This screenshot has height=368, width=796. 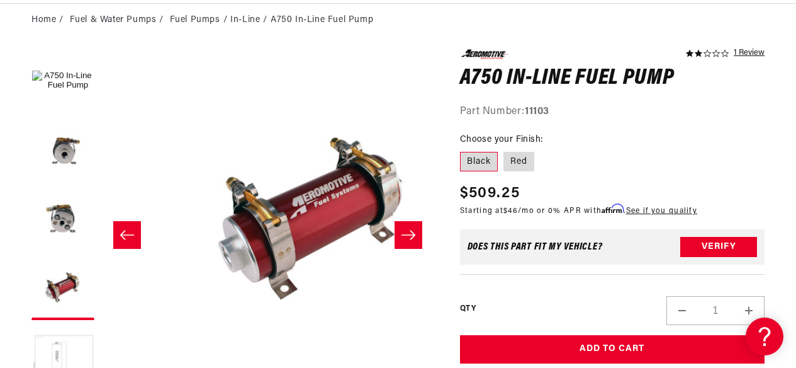 I want to click on a: Fuel Pumps, so click(x=195, y=20).